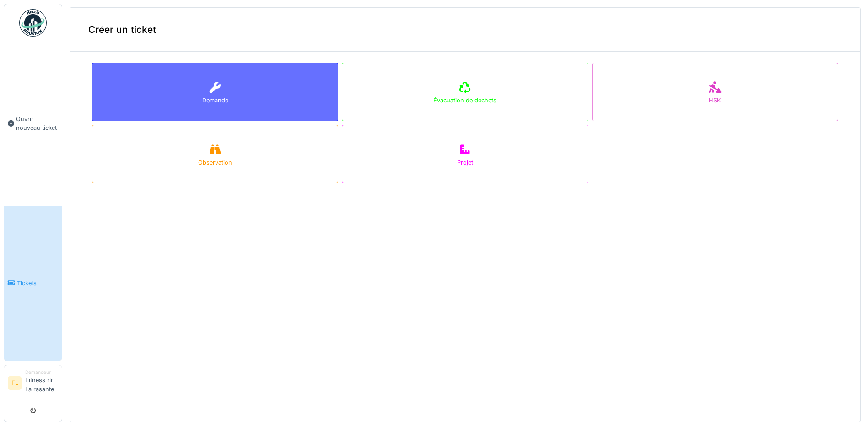 The height and width of the screenshot is (426, 868). What do you see at coordinates (37, 123) in the screenshot?
I see `span: Ouvrir nouveau ticket` at bounding box center [37, 123].